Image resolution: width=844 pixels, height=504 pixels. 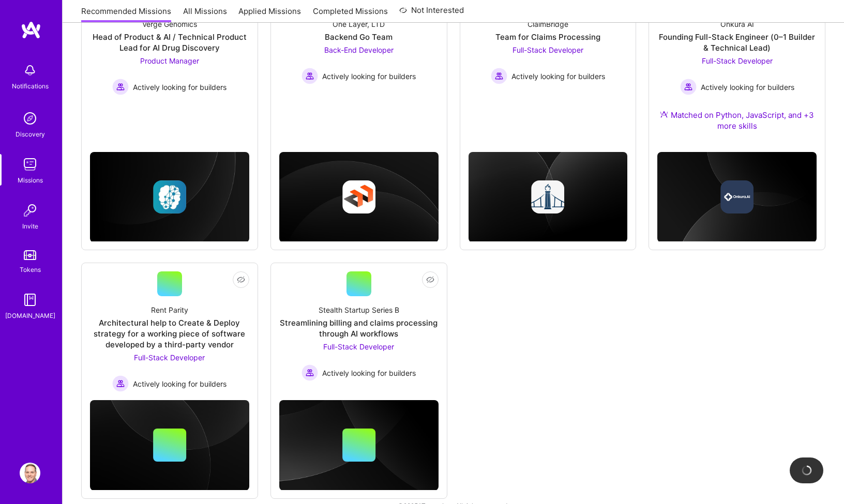 I want to click on div: Notifications, so click(x=30, y=86).